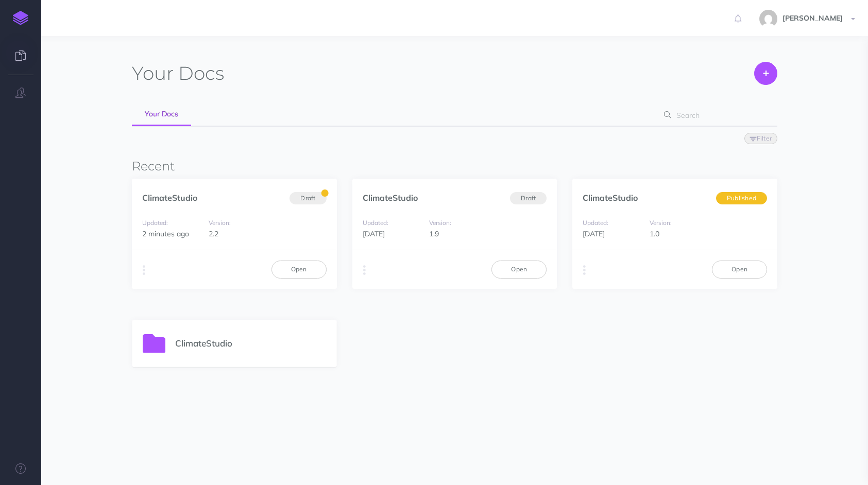 The image size is (868, 485). What do you see at coordinates (178, 73) in the screenshot?
I see `h1: Docs` at bounding box center [178, 73].